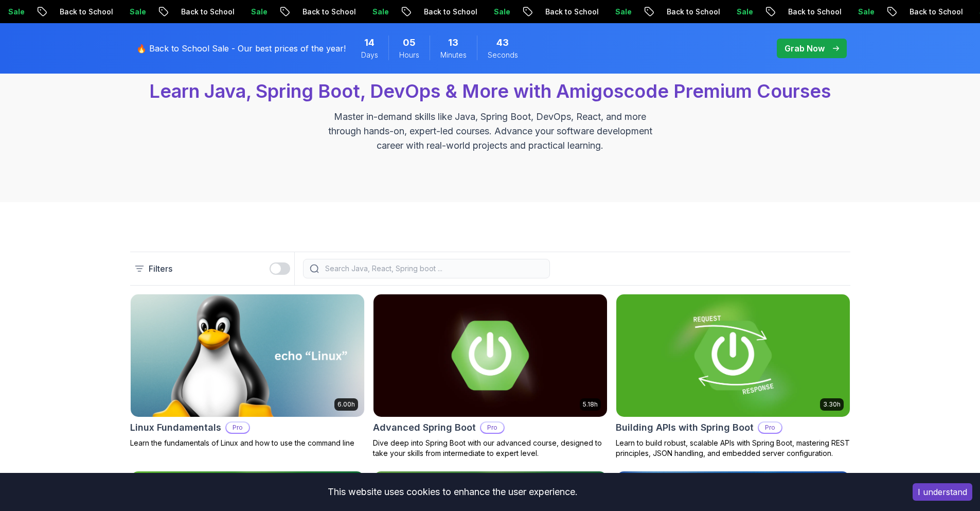 Image resolution: width=980 pixels, height=511 pixels. I want to click on div: This website uses cookies to enhance the user experience., so click(453, 492).